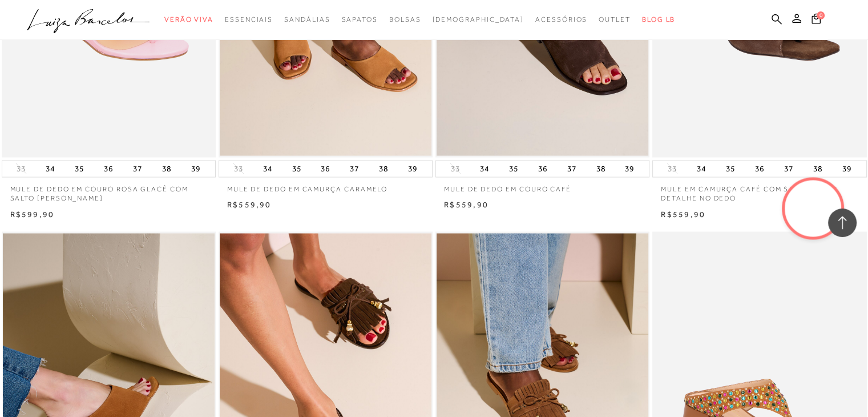 Image resolution: width=868 pixels, height=417 pixels. What do you see at coordinates (359, 20) in the screenshot?
I see `span: Sapatos` at bounding box center [359, 20].